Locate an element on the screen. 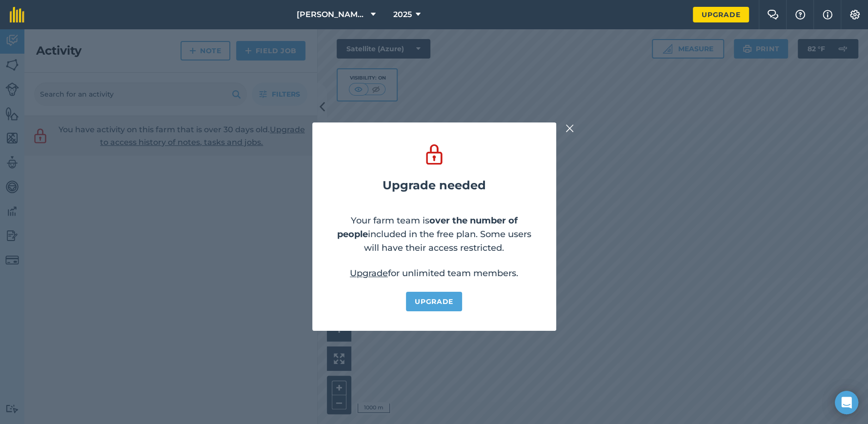 The width and height of the screenshot is (868, 424). img: svg+xml;base64,PHN2ZyB4bWxucz0iaHR0cDovL3d3dy53My5vcmcvMjAwMC9zdmciIHdpZHRoPSIyMiIgaGVpZ2h0PSIzMC... is located at coordinates (570, 128).